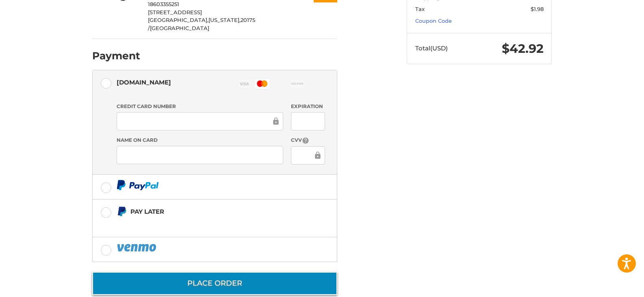 The height and width of the screenshot is (297, 644). I want to click on label: Credit Card Number, so click(200, 107).